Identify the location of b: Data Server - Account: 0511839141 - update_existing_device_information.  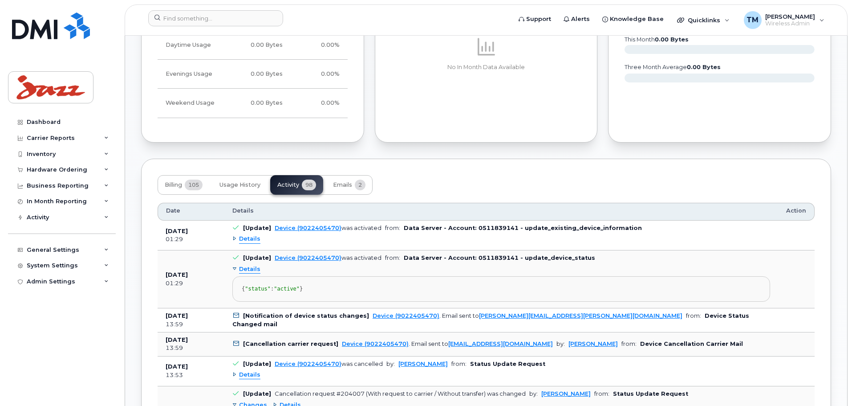
(523, 228).